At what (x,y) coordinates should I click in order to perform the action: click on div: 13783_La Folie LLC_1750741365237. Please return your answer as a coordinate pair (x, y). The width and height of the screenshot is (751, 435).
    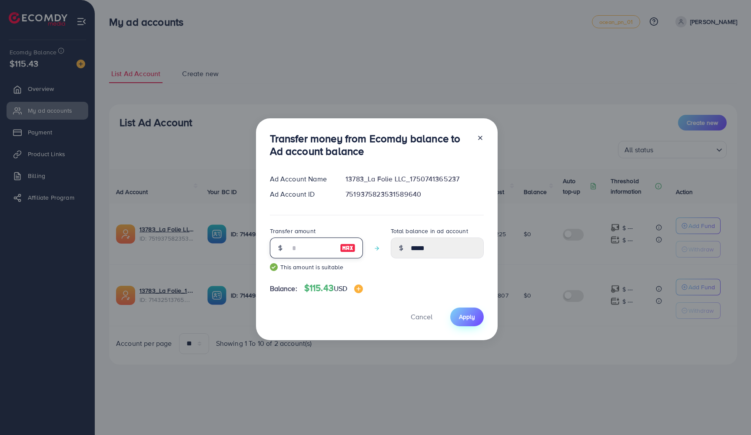
    Looking at the image, I should click on (414, 179).